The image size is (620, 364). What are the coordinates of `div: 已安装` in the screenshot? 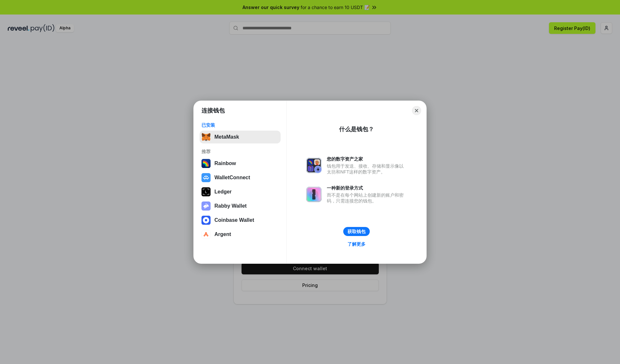 It's located at (240, 125).